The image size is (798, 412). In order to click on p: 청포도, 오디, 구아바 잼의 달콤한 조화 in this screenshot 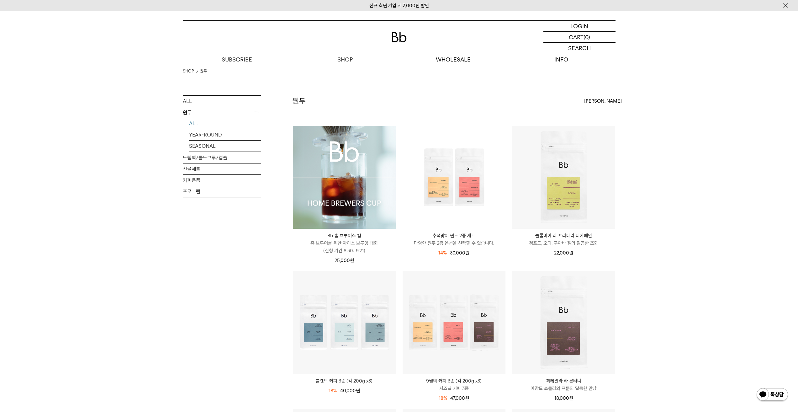, I will do `click(564, 243)`.